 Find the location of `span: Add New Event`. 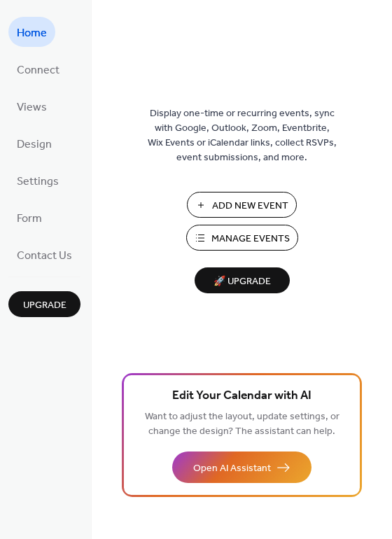

span: Add New Event is located at coordinates (250, 205).